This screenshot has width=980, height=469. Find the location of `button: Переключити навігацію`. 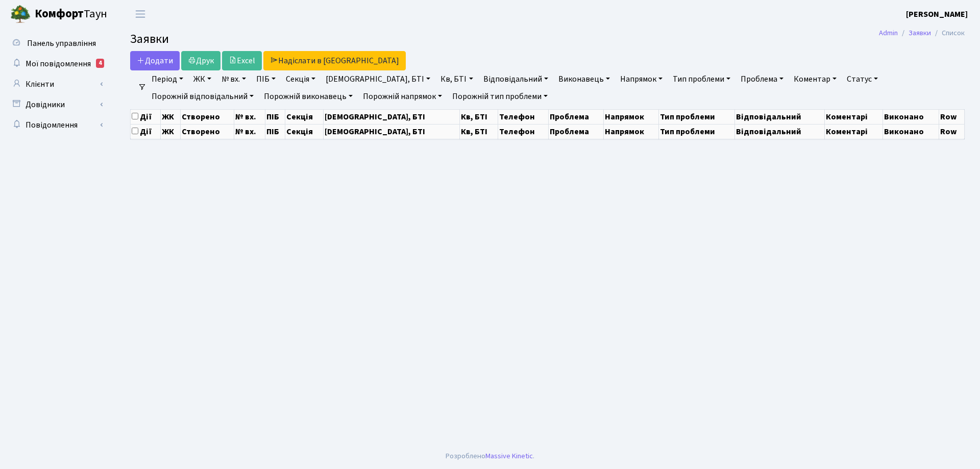

button: Переключити навігацію is located at coordinates (140, 14).